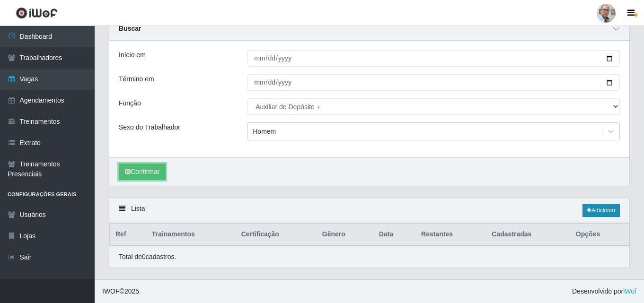 Image resolution: width=644 pixels, height=303 pixels. I want to click on div: Lista, so click(369, 210).